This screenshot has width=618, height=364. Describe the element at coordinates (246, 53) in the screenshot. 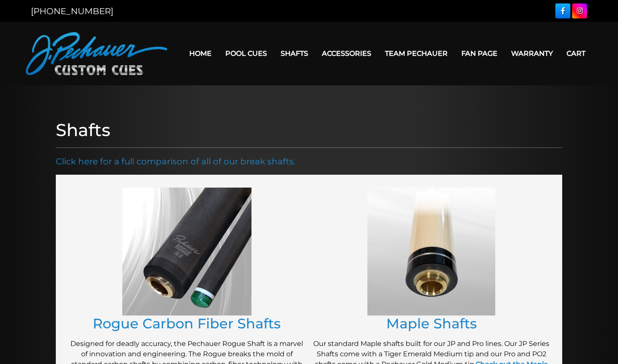

I see `a: Pool Cues` at that location.